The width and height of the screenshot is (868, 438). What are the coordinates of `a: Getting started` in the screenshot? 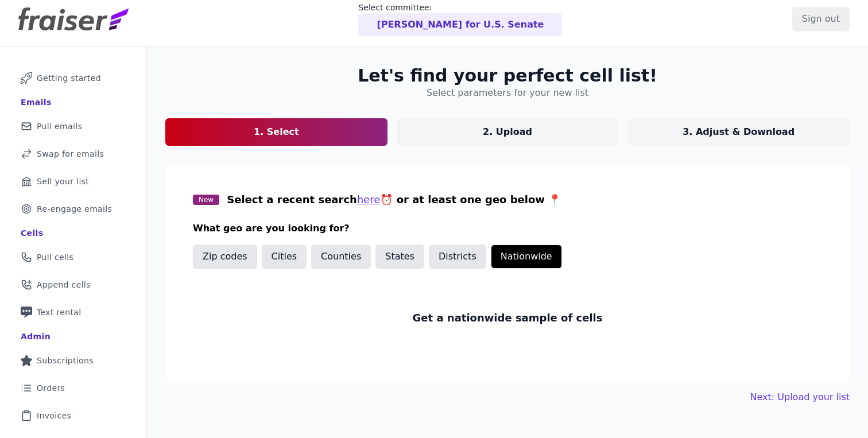 It's located at (73, 78).